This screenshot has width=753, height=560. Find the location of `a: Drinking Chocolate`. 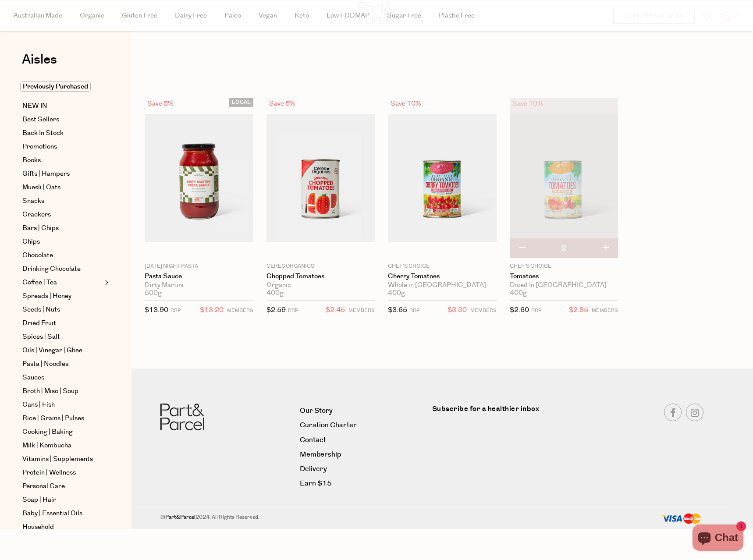

a: Drinking Chocolate is located at coordinates (62, 269).